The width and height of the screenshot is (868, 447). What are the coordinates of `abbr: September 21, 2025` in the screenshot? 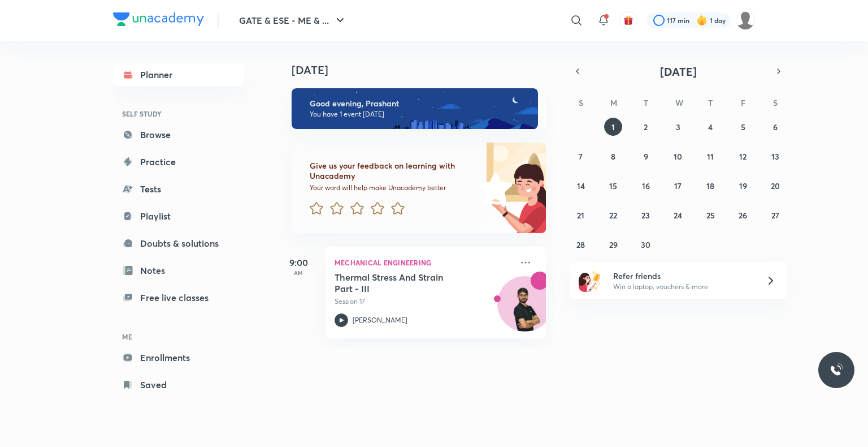 It's located at (581, 215).